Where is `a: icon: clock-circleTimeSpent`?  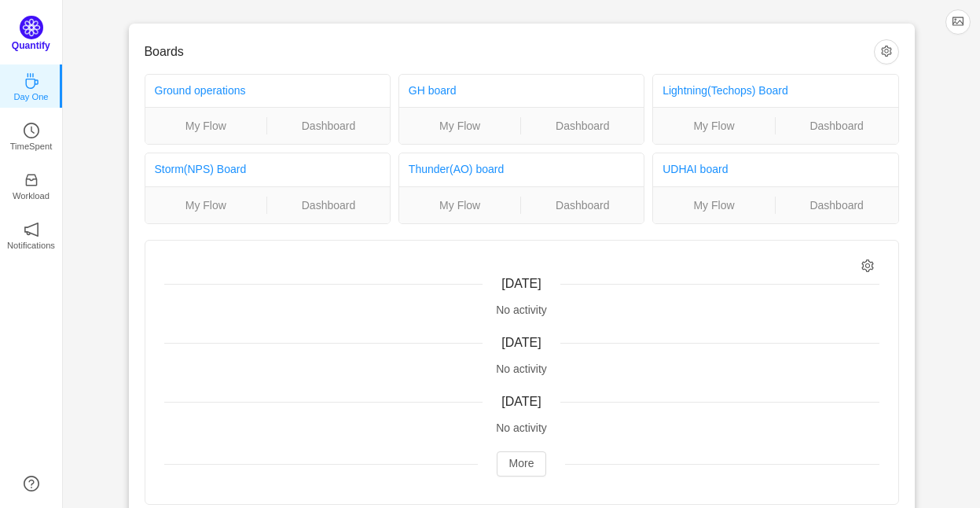
a: icon: clock-circleTimeSpent is located at coordinates (32, 135).